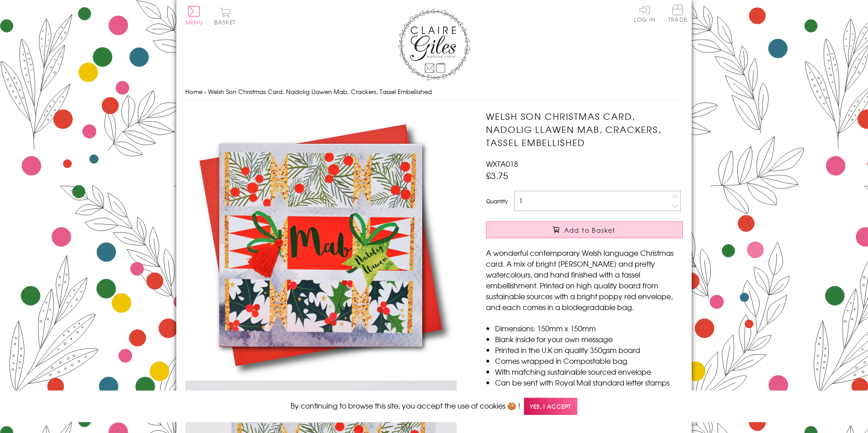  Describe the element at coordinates (588, 350) in the screenshot. I see `li: Printed in the U.K on quality 350gsm board` at that location.